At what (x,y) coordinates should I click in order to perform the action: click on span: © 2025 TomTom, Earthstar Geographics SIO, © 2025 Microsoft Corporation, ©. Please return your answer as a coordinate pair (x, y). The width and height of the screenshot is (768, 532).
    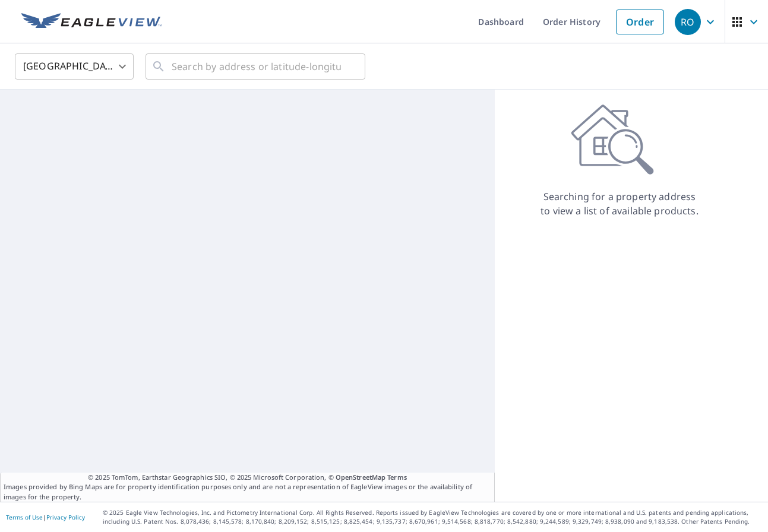
    Looking at the image, I should click on (247, 478).